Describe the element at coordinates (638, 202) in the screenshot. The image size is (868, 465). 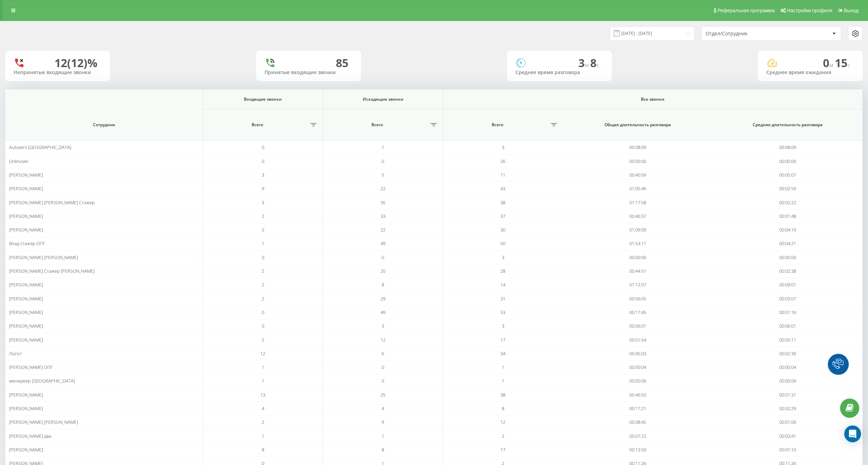
I see `td: 01:17:58` at that location.